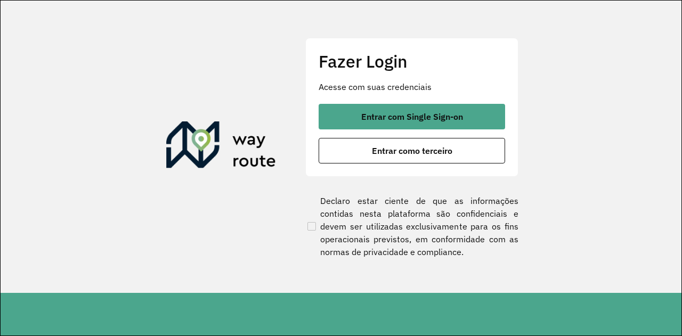 The image size is (682, 336). Describe the element at coordinates (412, 61) in the screenshot. I see `h2: Fazer Login` at that location.